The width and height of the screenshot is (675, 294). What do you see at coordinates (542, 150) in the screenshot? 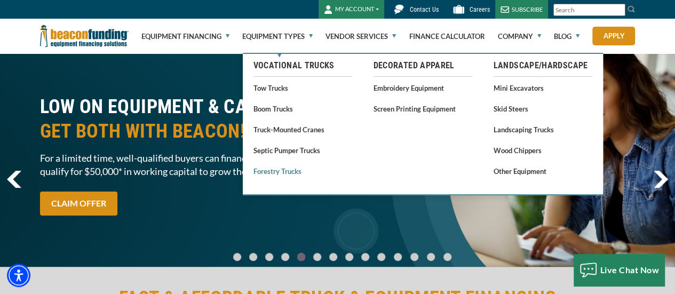
I see `a: Wood Chippers` at bounding box center [542, 150].